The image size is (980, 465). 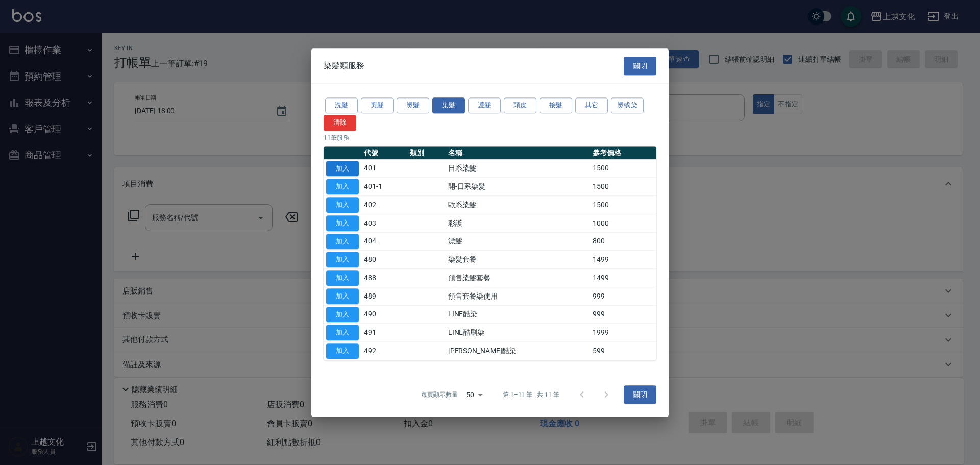 What do you see at coordinates (518, 315) in the screenshot?
I see `td: LINE酷染` at bounding box center [518, 315].